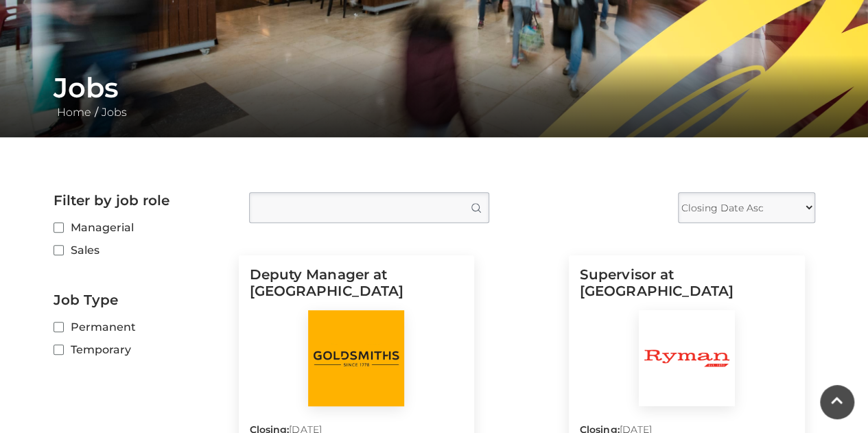 The image size is (868, 433). What do you see at coordinates (141, 349) in the screenshot?
I see `label: Temporary` at bounding box center [141, 349].